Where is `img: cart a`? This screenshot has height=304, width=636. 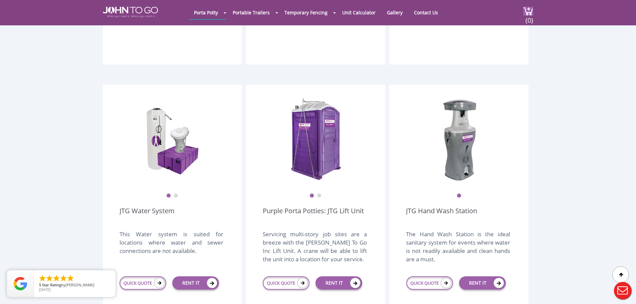 img: cart a is located at coordinates (528, 11).